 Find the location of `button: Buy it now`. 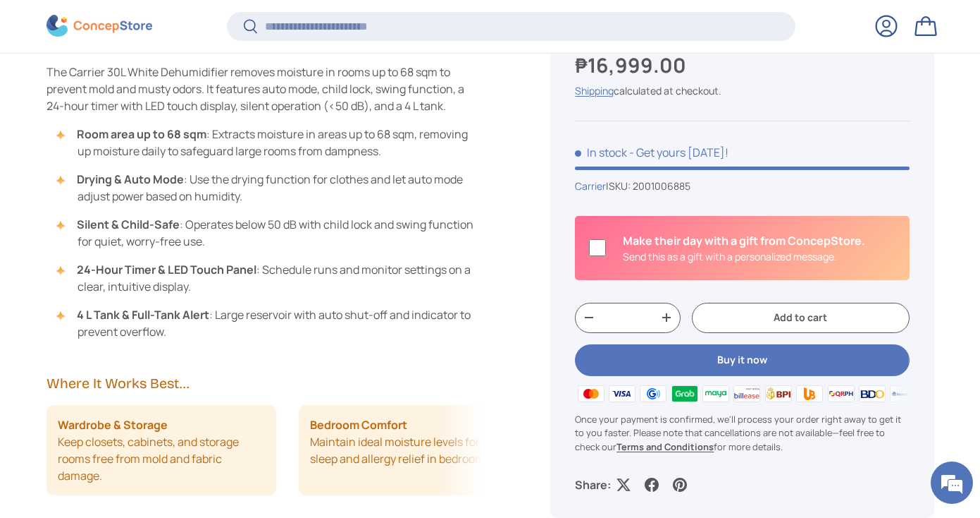

button: Buy it now is located at coordinates (742, 360).